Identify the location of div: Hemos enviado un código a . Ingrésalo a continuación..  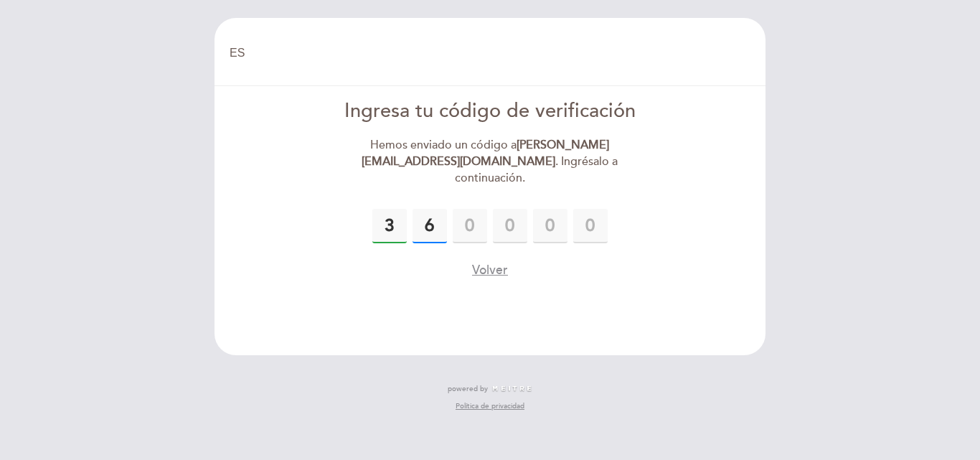
(490, 162).